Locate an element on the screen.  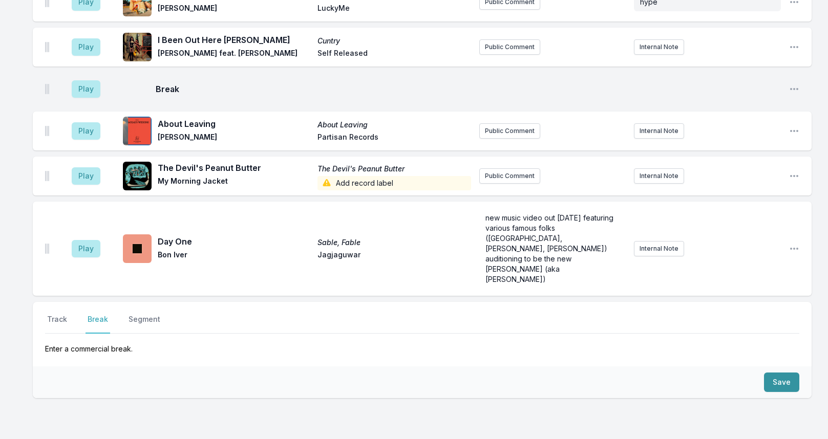
span: Jagjaguwar is located at coordinates (394, 256).